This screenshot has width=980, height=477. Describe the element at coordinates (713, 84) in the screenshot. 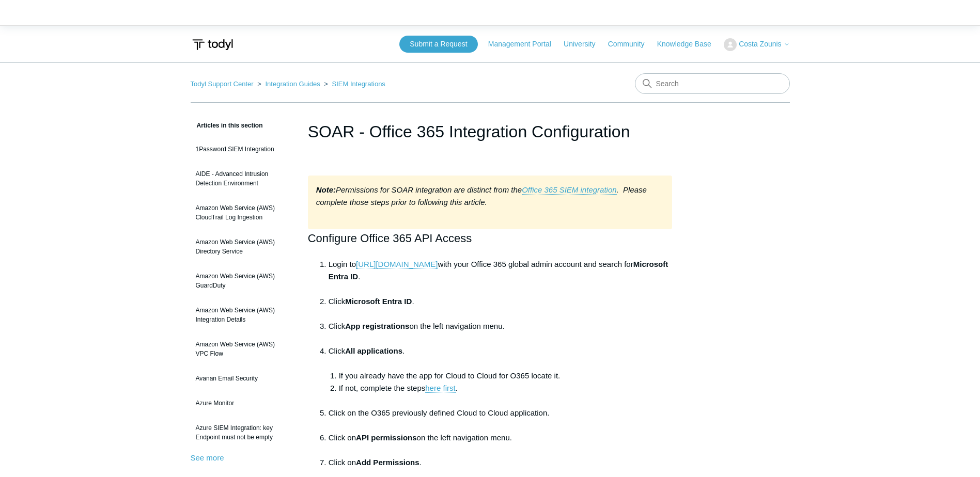

I see `input: Search` at that location.